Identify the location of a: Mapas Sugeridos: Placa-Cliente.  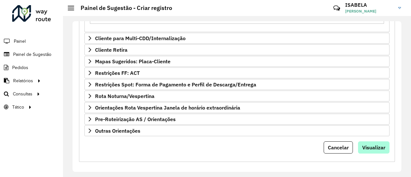
(237, 61).